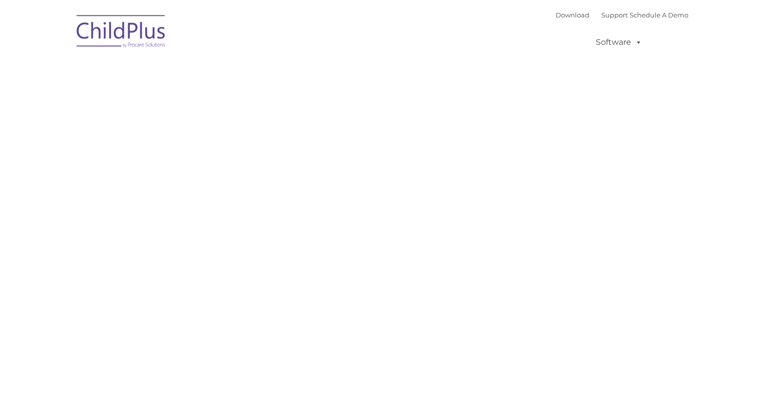 The width and height of the screenshot is (760, 415). What do you see at coordinates (573, 15) in the screenshot?
I see `a: Download` at bounding box center [573, 15].